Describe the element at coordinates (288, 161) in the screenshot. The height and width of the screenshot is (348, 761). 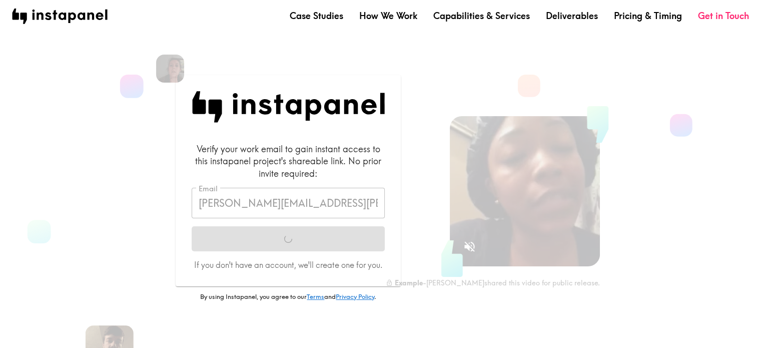
I see `div: Verify your work email to gain instant access to this instapanel project's shareable link. No pri...` at that location.